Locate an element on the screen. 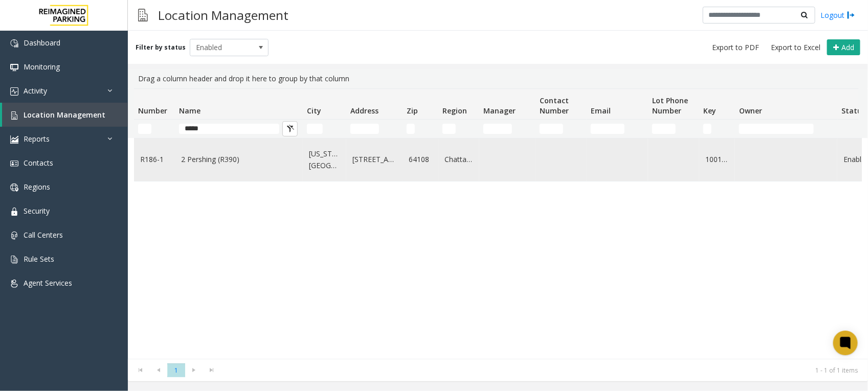 The width and height of the screenshot is (868, 391). a: 2 Pershing (R390) is located at coordinates (239, 160).